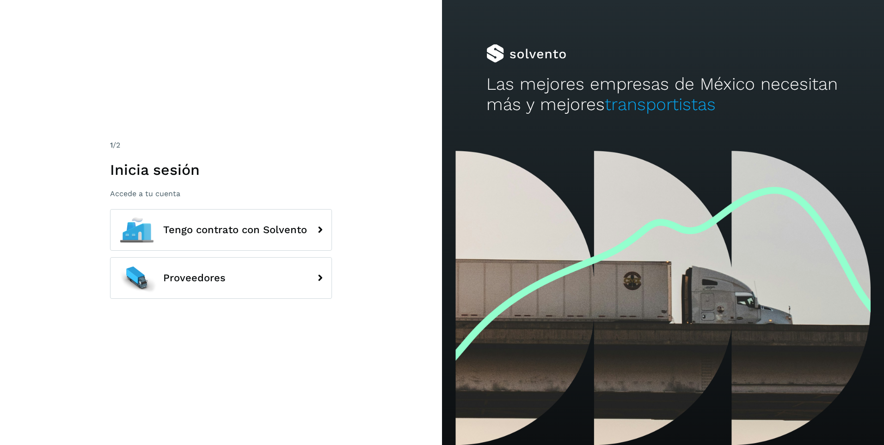 The width and height of the screenshot is (884, 445). Describe the element at coordinates (111, 145) in the screenshot. I see `span: 1` at that location.